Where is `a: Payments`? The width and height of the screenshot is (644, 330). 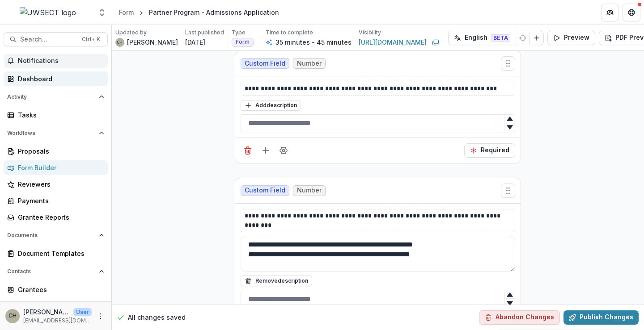 a: Payments is located at coordinates (55, 200).